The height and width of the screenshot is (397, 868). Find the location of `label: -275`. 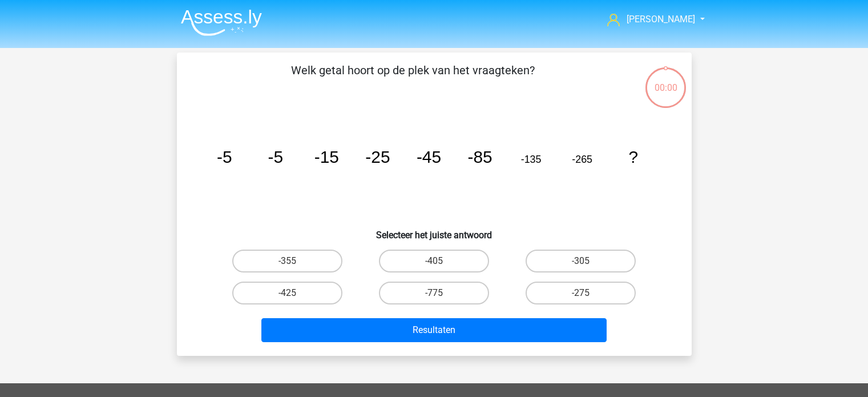

label: -275 is located at coordinates (580, 293).